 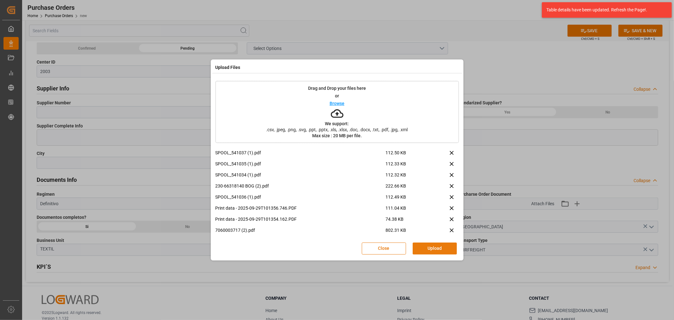 I want to click on p: SPOOL_541036 (1).pdf, so click(x=301, y=197).